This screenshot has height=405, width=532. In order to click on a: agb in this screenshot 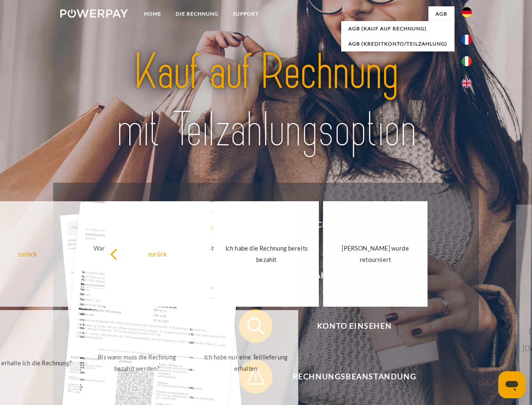, I will do `click(441, 14)`.